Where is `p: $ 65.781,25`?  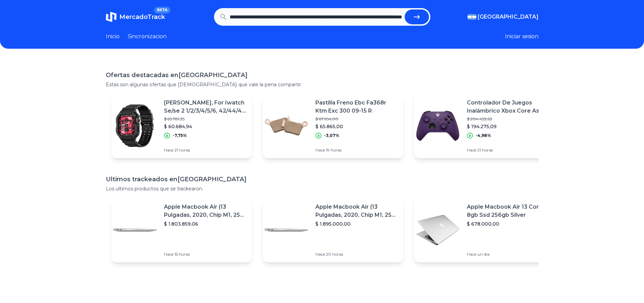
p: $ 65.781,25 is located at coordinates (205, 119).